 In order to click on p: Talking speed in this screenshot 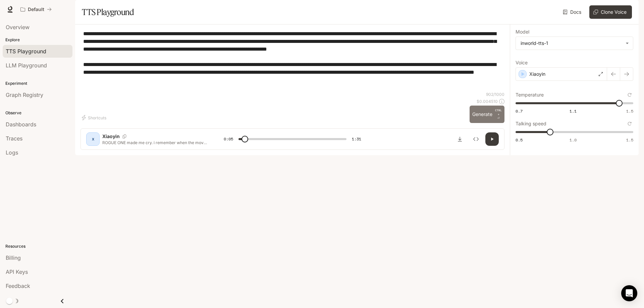, I will do `click(531, 124)`.